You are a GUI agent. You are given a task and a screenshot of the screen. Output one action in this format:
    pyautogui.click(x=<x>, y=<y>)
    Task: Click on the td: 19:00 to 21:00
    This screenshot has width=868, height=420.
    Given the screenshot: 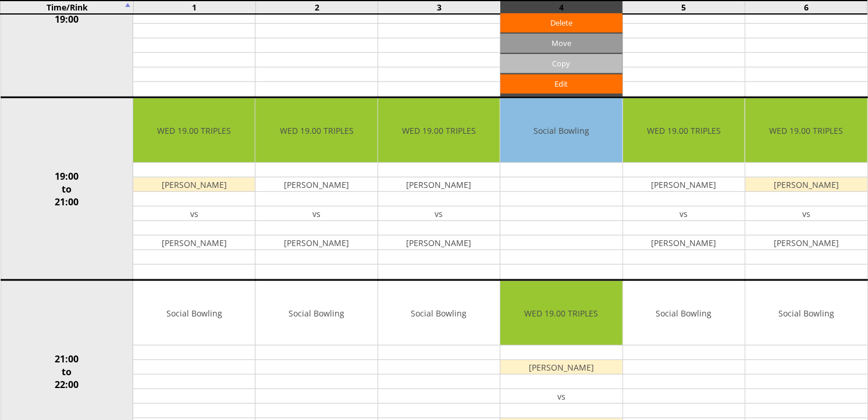 What is the action you would take?
    pyautogui.click(x=67, y=189)
    